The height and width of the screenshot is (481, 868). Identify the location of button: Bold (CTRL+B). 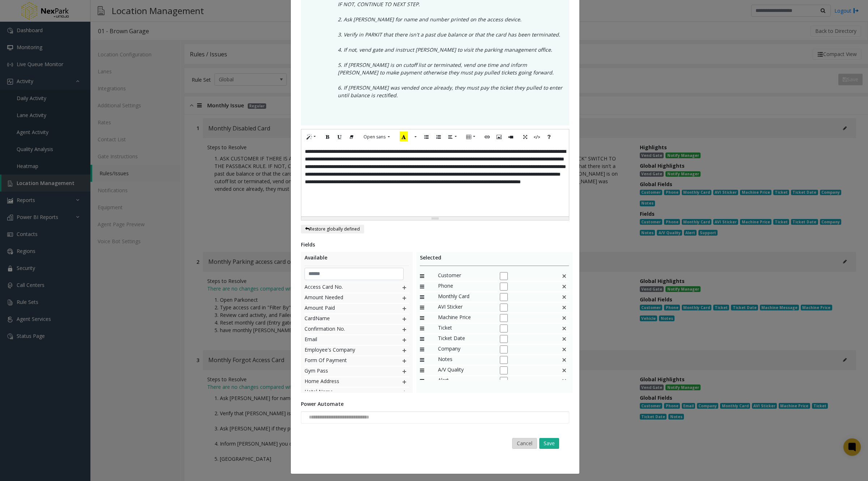
(328, 136).